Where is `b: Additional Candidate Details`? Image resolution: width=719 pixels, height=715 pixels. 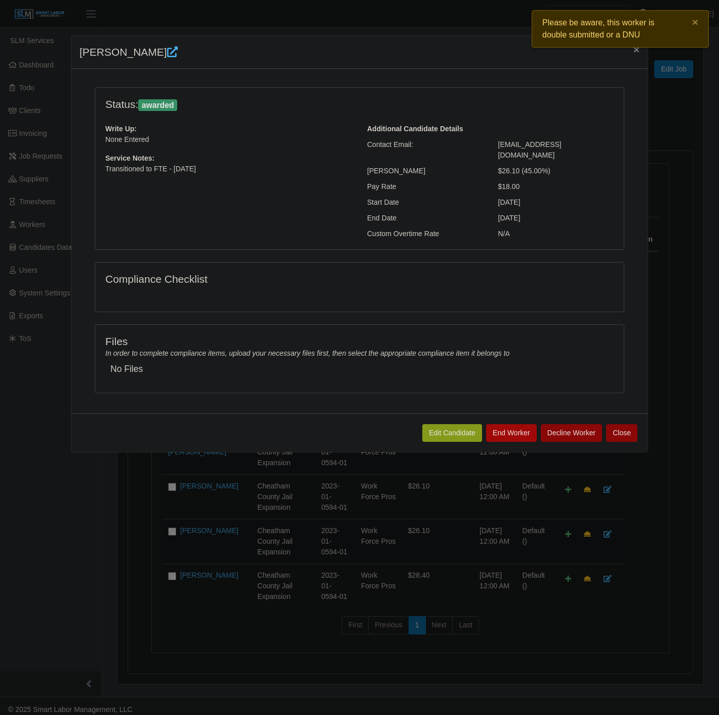 b: Additional Candidate Details is located at coordinates (415, 129).